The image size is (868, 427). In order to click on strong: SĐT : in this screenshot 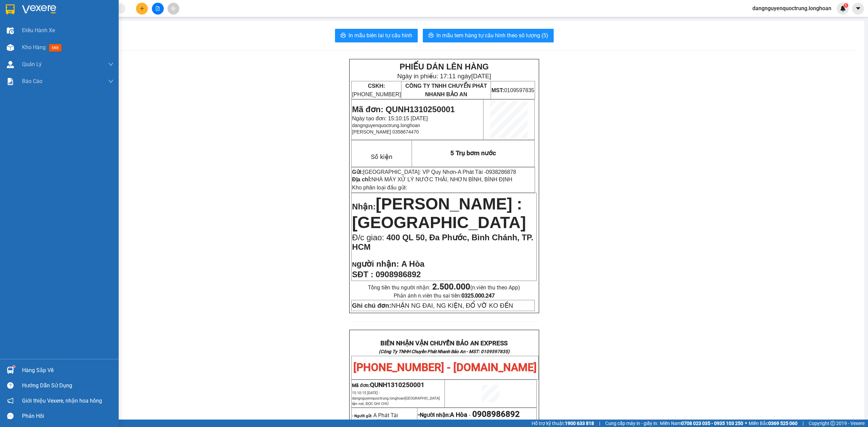, I will do `click(362, 274)`.